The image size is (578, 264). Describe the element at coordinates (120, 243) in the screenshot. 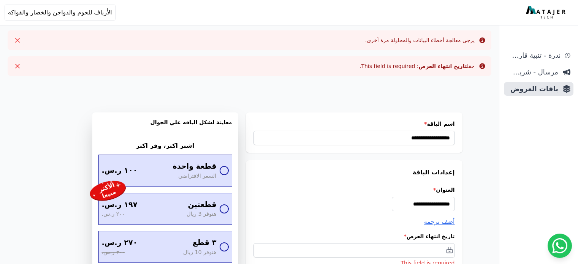

I see `span: ٢٧٠ ر.س.` at that location.